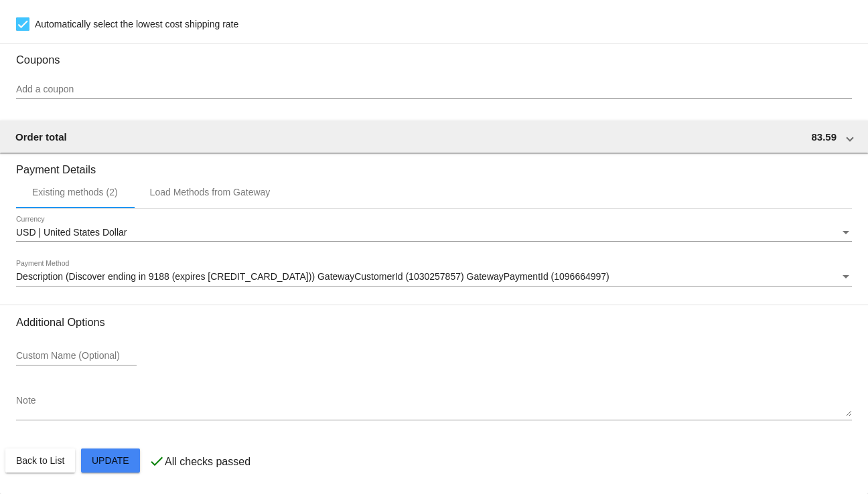  What do you see at coordinates (208, 462) in the screenshot?
I see `p: All checks passed` at bounding box center [208, 462].